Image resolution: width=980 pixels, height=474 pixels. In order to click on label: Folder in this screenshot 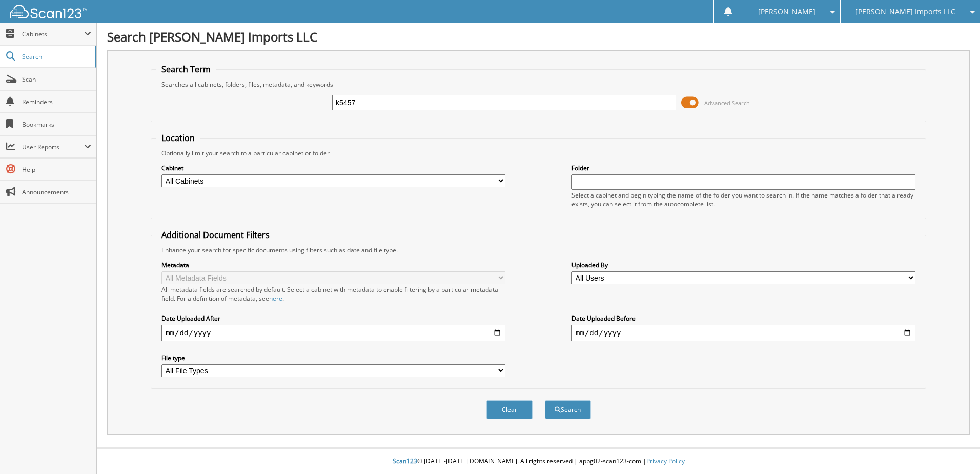, I will do `click(743, 168)`.